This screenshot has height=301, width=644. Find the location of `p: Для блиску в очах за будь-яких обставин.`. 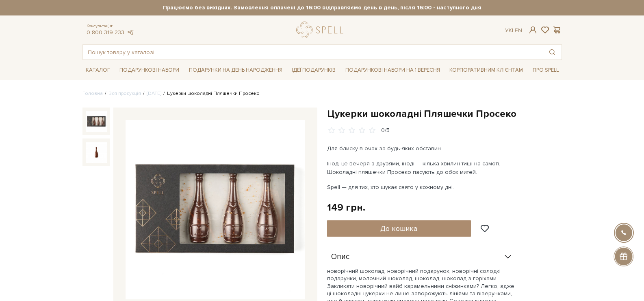

p: Для блиску в очах за будь-яких обставин. is located at coordinates (422, 148).